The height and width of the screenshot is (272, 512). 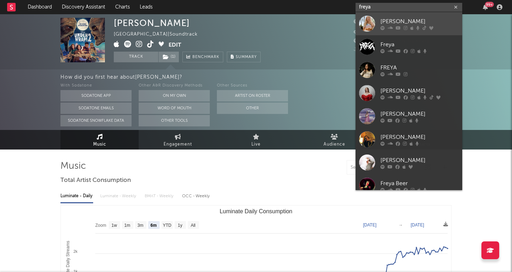 I want to click on a: Freya, so click(x=409, y=47).